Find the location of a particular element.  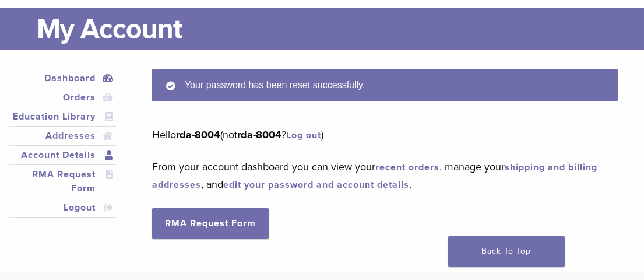

a: Logout is located at coordinates (62, 208).